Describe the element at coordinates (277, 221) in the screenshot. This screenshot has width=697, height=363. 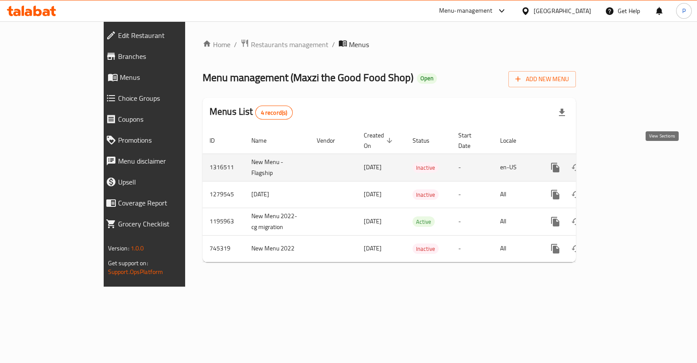
I see `td: New Menu 2022-cg migration` at that location.